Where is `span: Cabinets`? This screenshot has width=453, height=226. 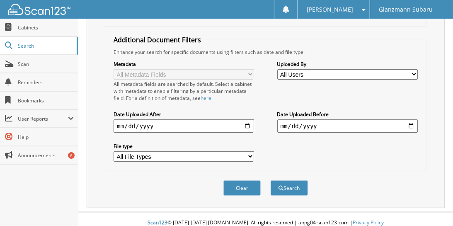 span: Cabinets is located at coordinates (46, 27).